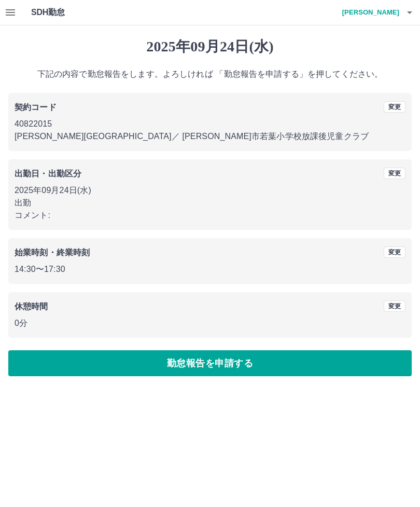 This screenshot has width=420, height=507. What do you see at coordinates (35, 107) in the screenshot?
I see `b: 契約コード` at bounding box center [35, 107].